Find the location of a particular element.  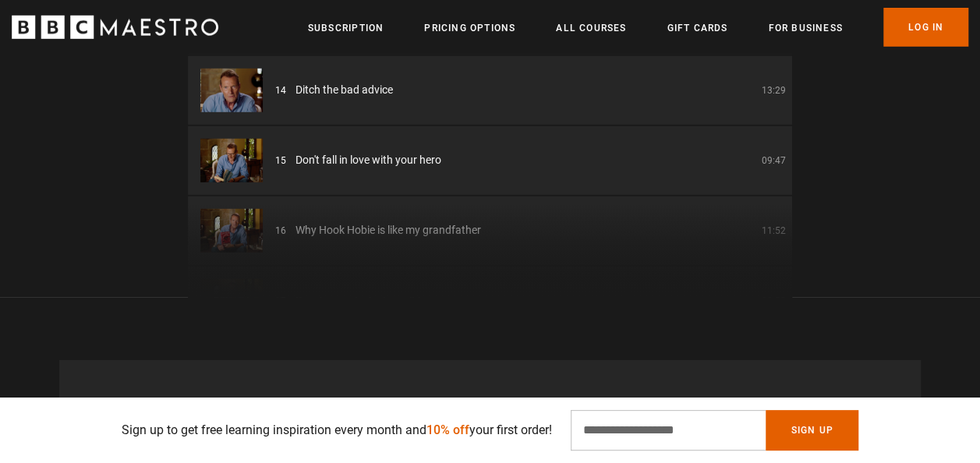

button: Sign Up is located at coordinates (812, 430).